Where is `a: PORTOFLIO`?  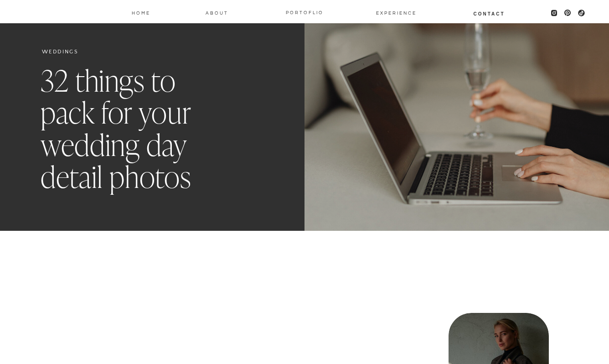
a: PORTOFLIO is located at coordinates (304, 12).